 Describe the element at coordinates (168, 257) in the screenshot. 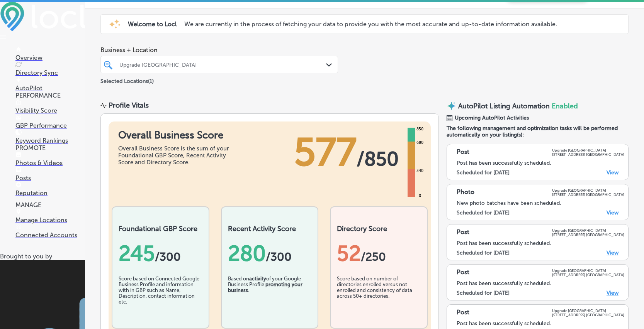

I see `span: / 300` at that location.